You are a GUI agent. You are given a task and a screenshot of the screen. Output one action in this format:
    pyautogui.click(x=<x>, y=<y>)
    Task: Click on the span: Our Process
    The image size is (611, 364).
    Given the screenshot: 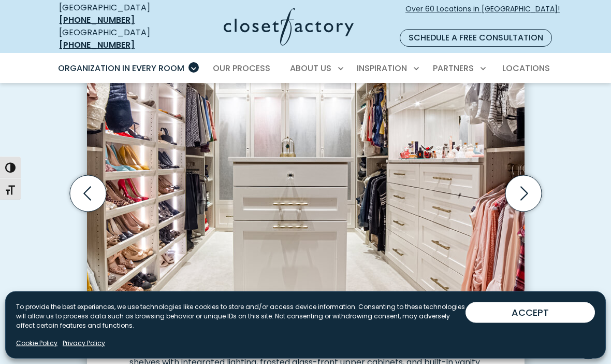 What is the action you would take?
    pyautogui.click(x=241, y=68)
    